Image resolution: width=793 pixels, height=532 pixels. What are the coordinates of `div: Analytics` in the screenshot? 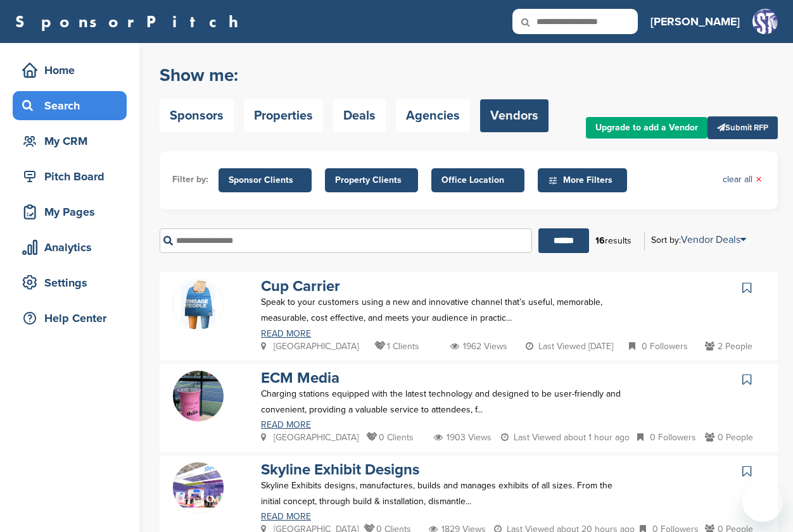 It's located at (73, 247).